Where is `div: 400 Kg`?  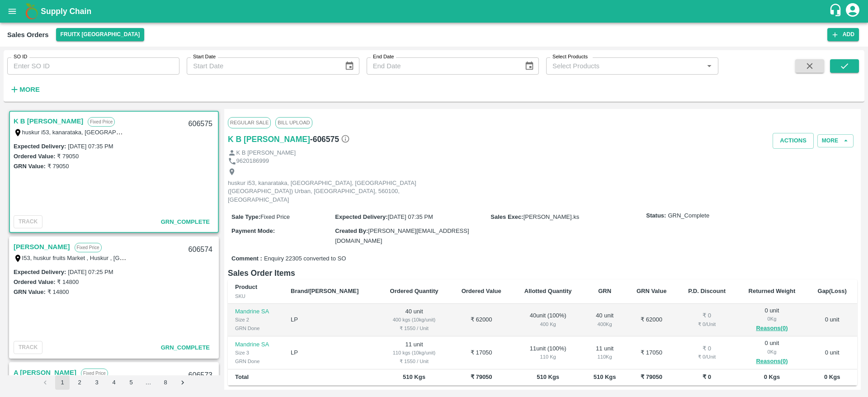 div: 400 Kg is located at coordinates (548, 324).